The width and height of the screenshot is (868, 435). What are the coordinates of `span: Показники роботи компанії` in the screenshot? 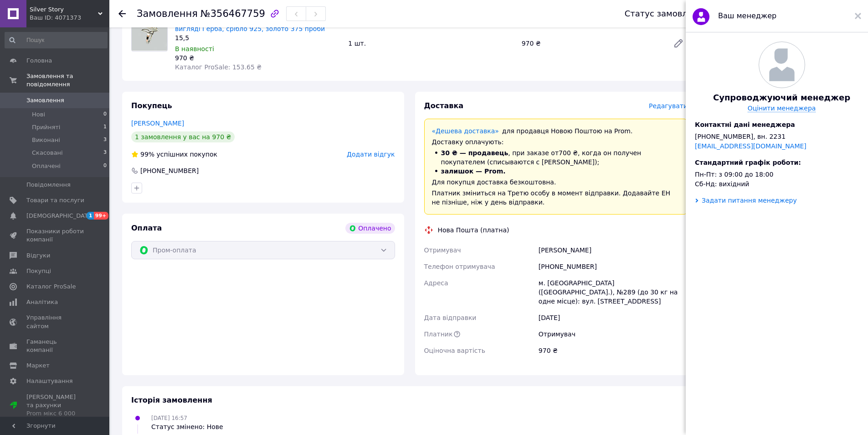 It's located at (55, 236).